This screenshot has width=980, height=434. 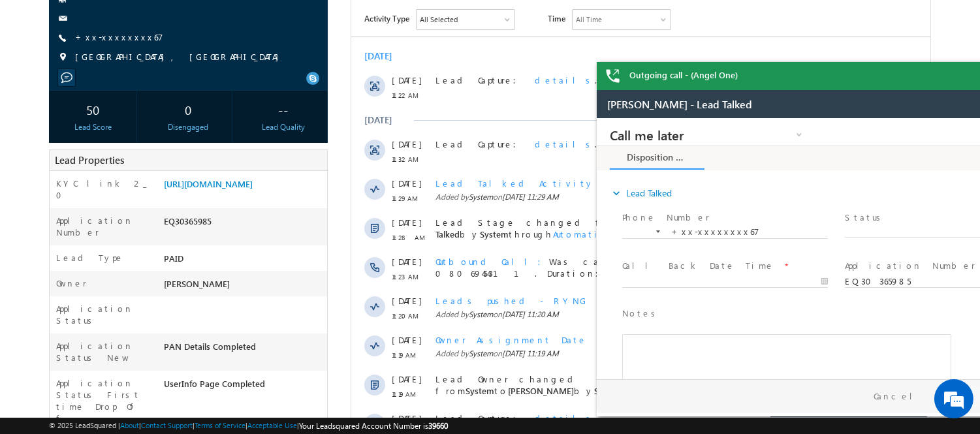 I want to click on a: +xx-xxxxxxxx67, so click(x=119, y=36).